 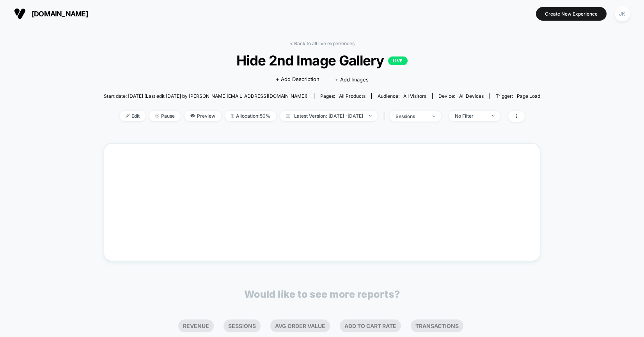 I want to click on span: Hide 2nd Image Gallery, so click(x=322, y=60).